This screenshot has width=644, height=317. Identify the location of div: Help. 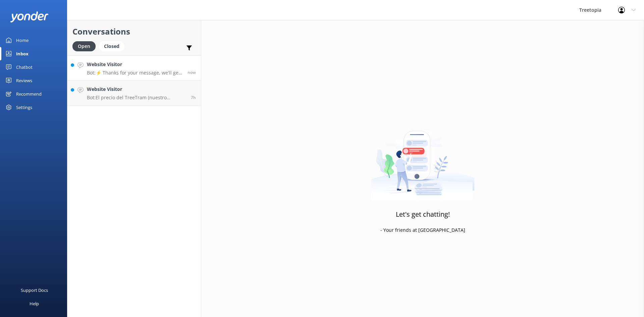
(34, 303).